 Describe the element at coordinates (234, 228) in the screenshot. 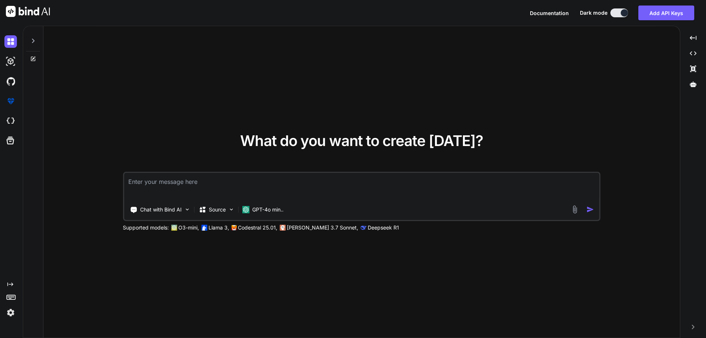

I see `img: Mistral-AI` at that location.